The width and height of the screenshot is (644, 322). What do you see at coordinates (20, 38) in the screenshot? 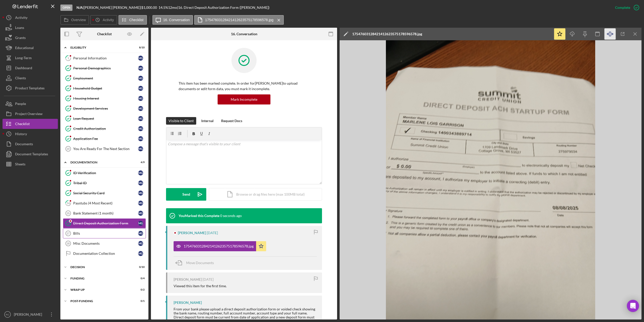
I see `div: Grants` at bounding box center [20, 38].